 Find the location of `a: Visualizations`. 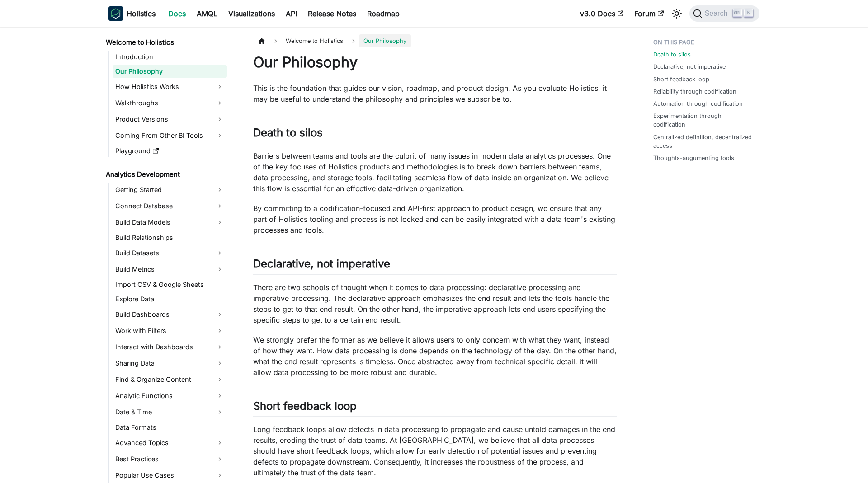

a: Visualizations is located at coordinates (251, 13).